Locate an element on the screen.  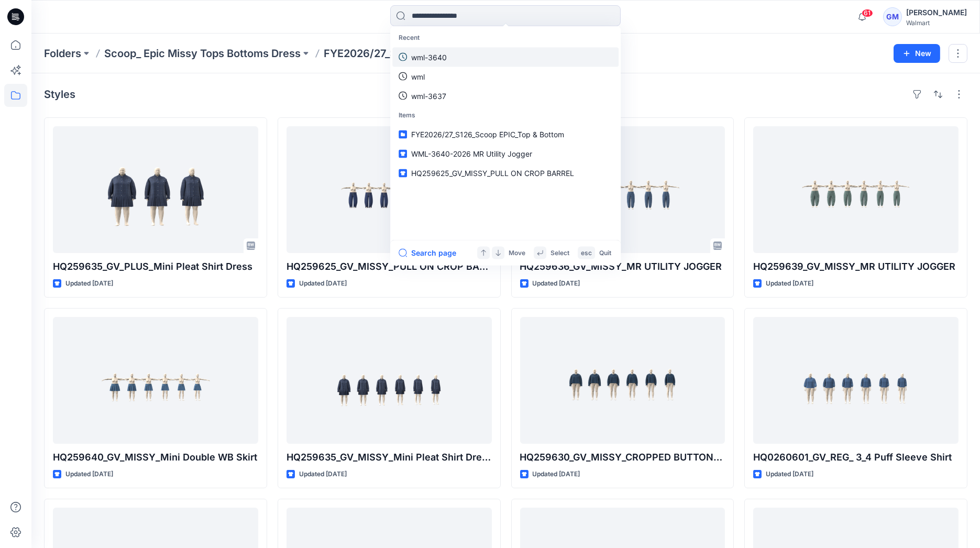
span: FYE2026/27_S126_Scoop EPIC_Top & Bottom is located at coordinates (488, 134).